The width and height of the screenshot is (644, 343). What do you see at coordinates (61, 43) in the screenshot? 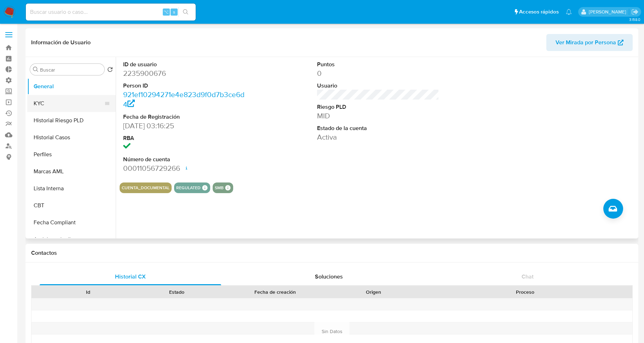
I see `h1: Información de Usuario` at bounding box center [61, 43].